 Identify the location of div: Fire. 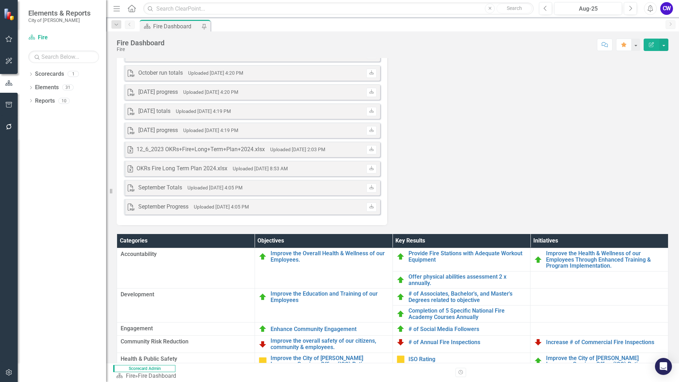
(140, 49).